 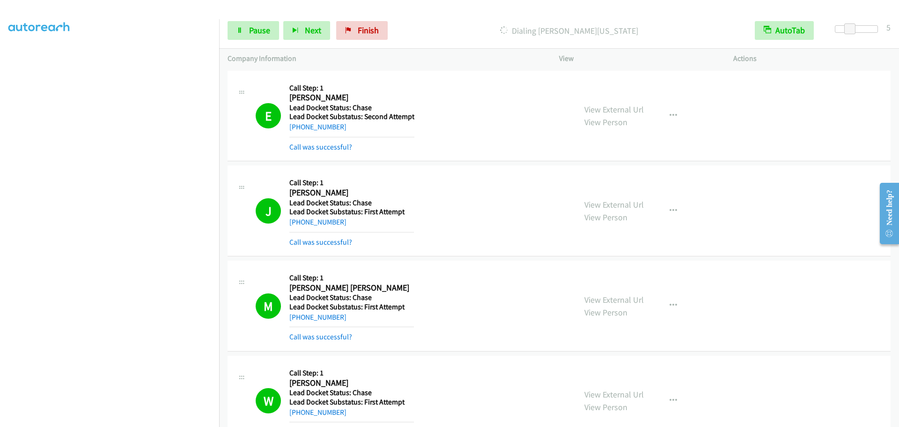 What do you see at coordinates (268, 306) in the screenshot?
I see `h1: M` at bounding box center [268, 306].